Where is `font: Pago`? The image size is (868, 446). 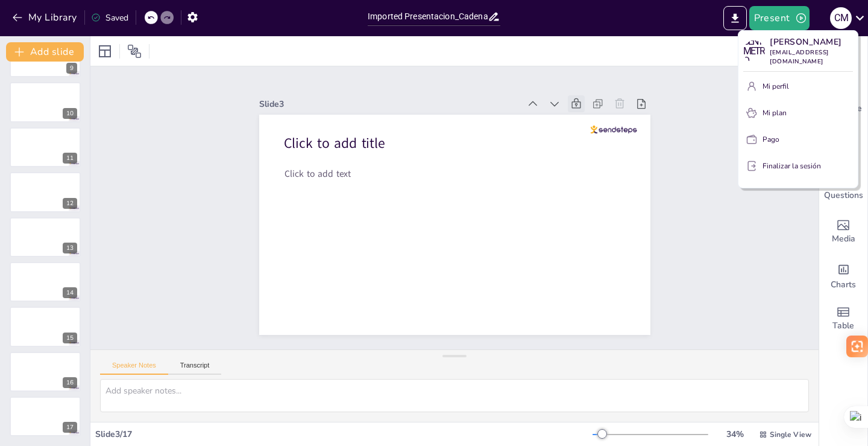
font: Pago is located at coordinates (771, 139).